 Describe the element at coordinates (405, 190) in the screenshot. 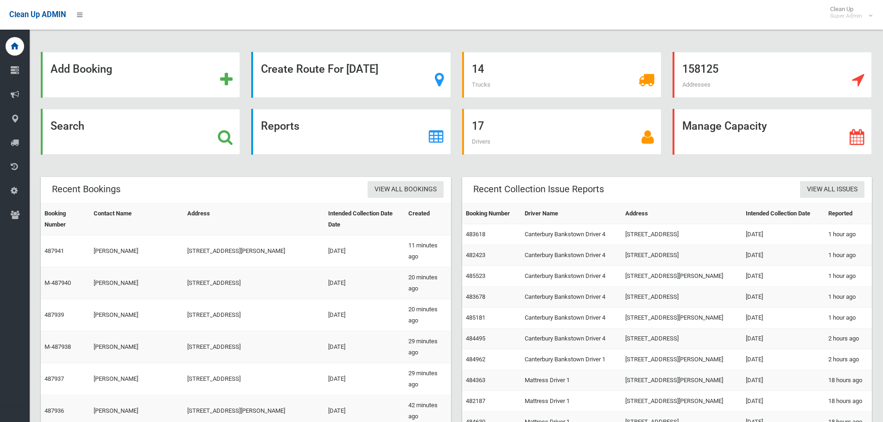

I see `a: View All Bookings` at that location.